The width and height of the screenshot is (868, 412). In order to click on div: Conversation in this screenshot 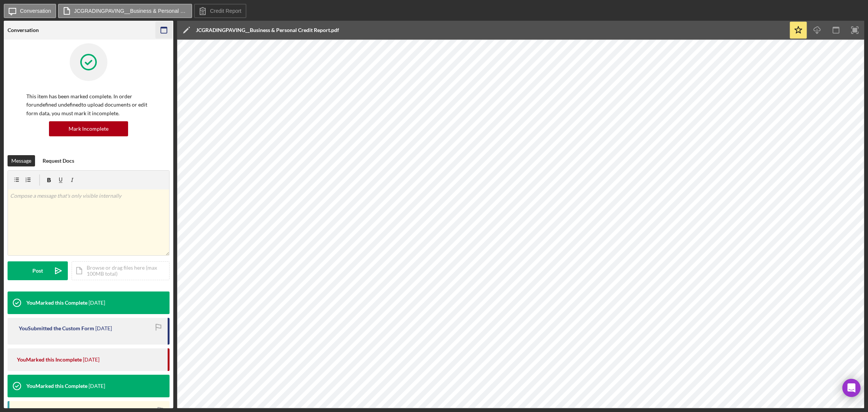, I will do `click(23, 30)`.